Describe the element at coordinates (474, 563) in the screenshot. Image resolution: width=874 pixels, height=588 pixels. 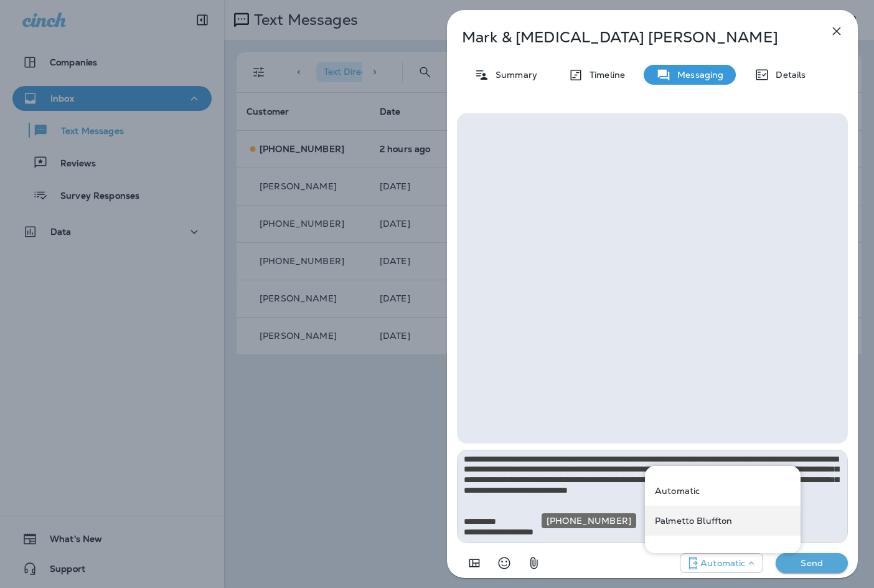
I see `button: Add in a premade template` at that location.